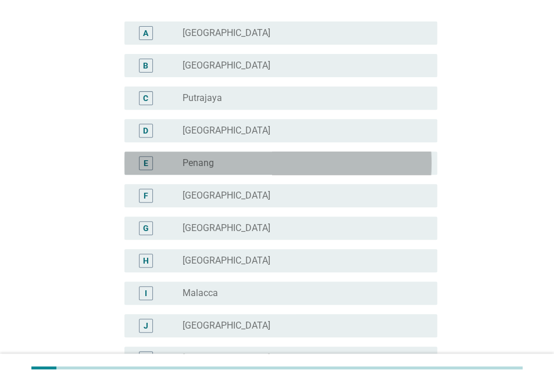  I want to click on div: A, so click(145, 33).